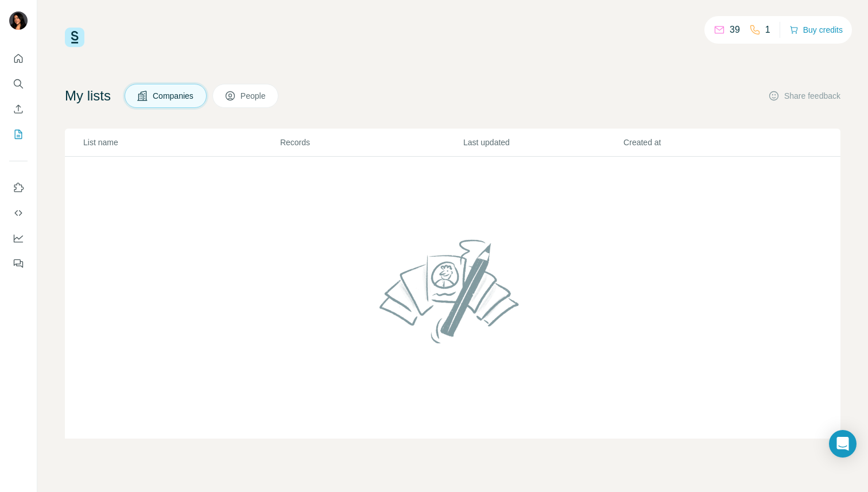  Describe the element at coordinates (18, 135) in the screenshot. I see `button: My lists` at that location.